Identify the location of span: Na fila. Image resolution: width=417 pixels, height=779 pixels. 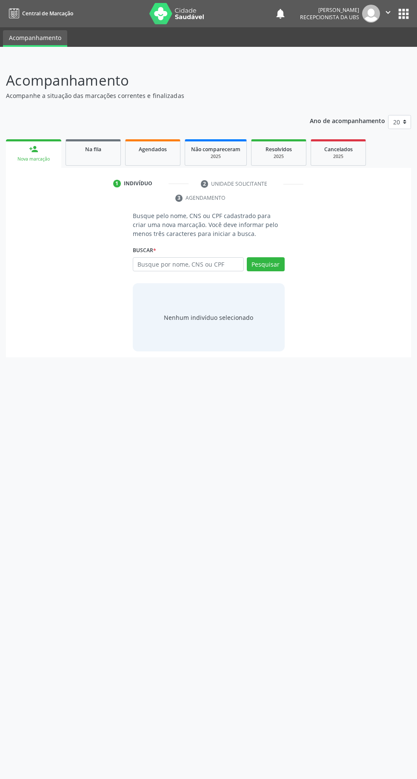
(93, 149).